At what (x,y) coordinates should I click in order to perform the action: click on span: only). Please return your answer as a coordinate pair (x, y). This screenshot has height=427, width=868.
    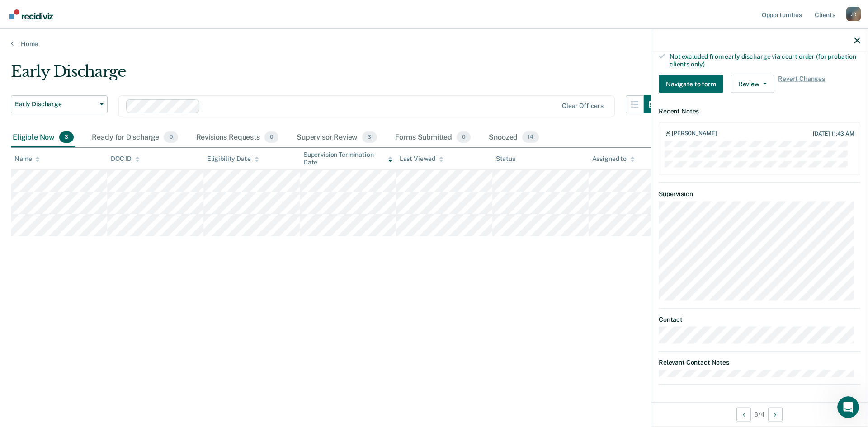
    Looking at the image, I should click on (698, 64).